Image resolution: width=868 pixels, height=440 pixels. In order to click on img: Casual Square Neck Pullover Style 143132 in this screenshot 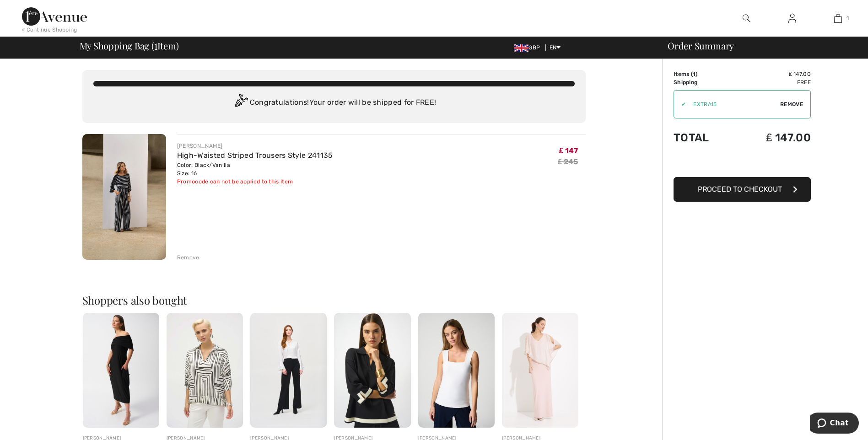, I will do `click(457, 370)`.